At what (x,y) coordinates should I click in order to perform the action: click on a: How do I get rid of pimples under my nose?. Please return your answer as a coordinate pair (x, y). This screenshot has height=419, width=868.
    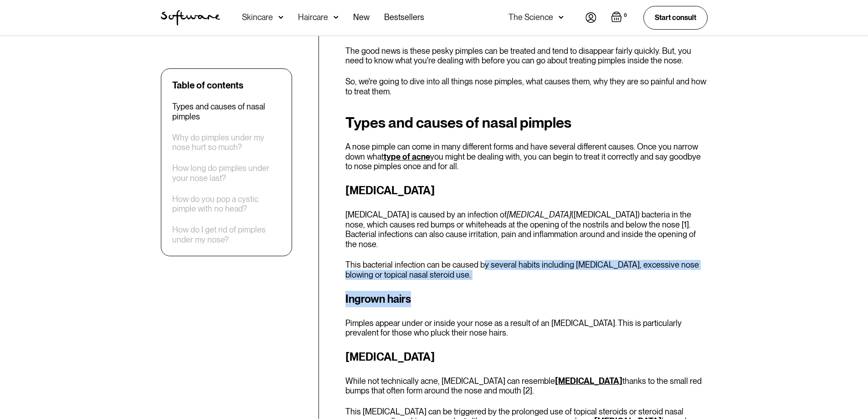
    Looking at the image, I should click on (226, 234).